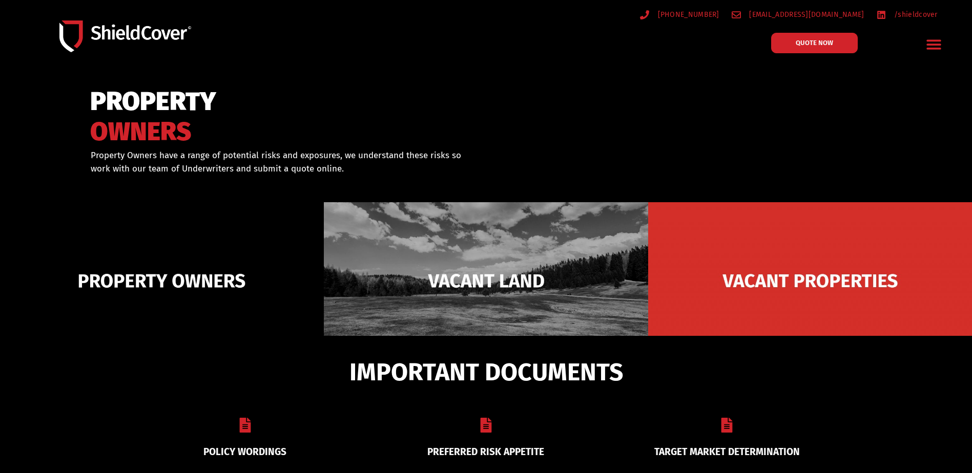  What do you see at coordinates (153, 101) in the screenshot?
I see `span: PROPERTY` at bounding box center [153, 101].